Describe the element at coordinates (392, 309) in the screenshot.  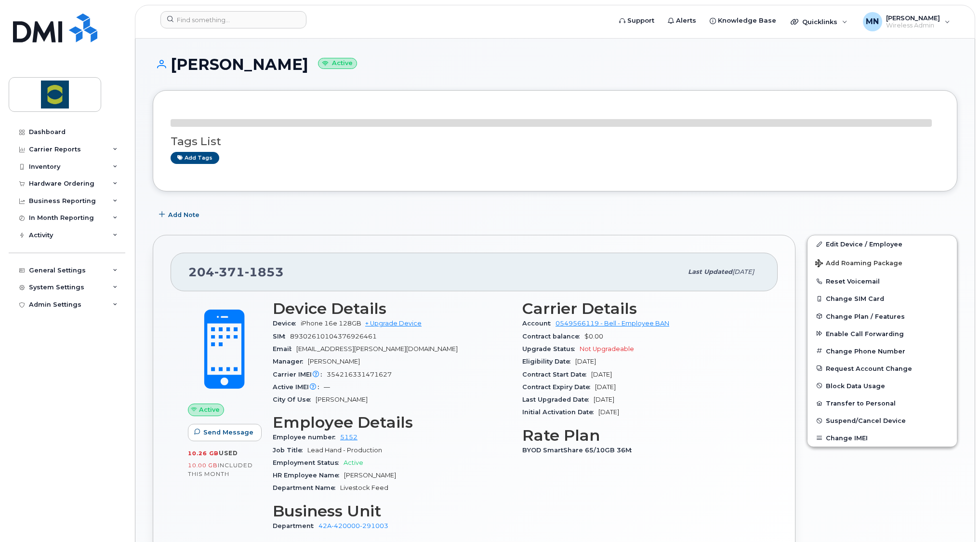
I see `h3: Device Details` at that location.